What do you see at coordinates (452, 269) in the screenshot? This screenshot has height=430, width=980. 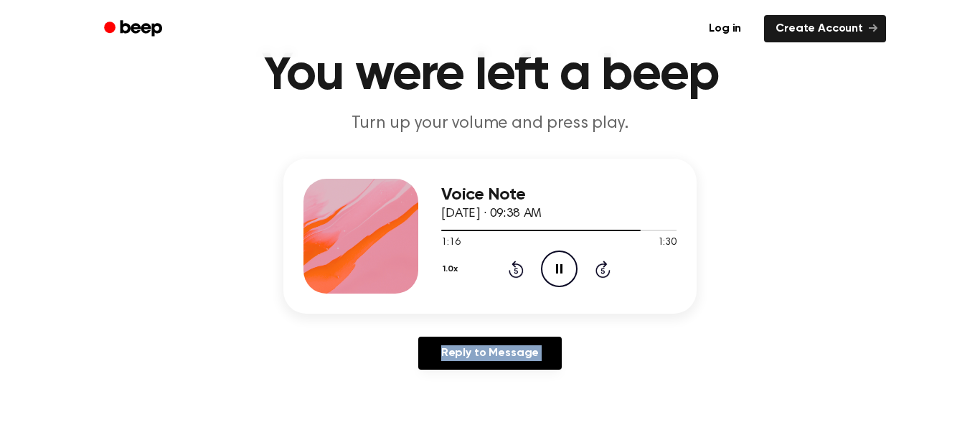 I see `button: 1.0x` at bounding box center [452, 269].